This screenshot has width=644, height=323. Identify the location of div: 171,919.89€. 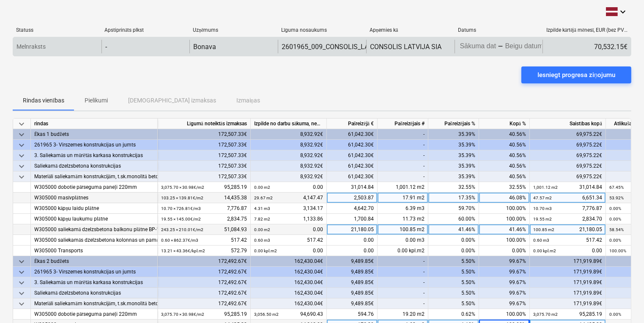
(568, 272).